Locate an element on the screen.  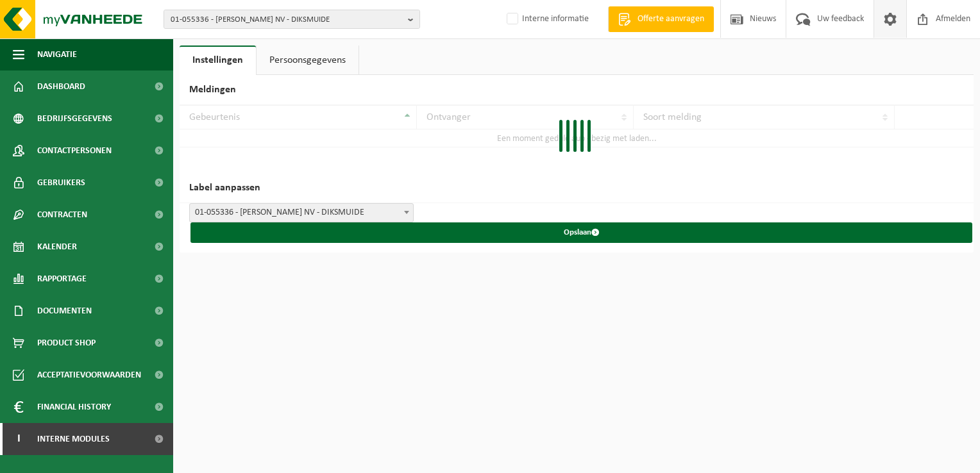
span: I is located at coordinates (19, 439).